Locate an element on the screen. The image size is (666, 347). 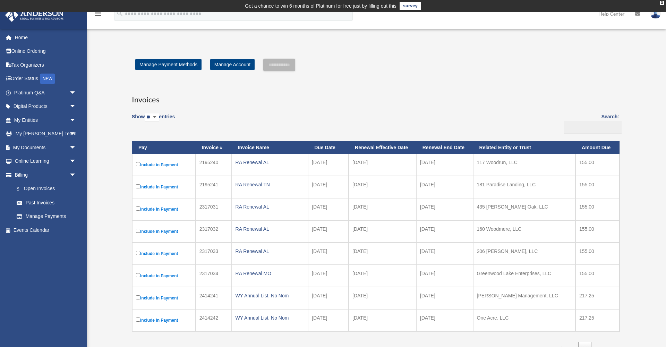
td: 2195241 is located at coordinates (214, 187).